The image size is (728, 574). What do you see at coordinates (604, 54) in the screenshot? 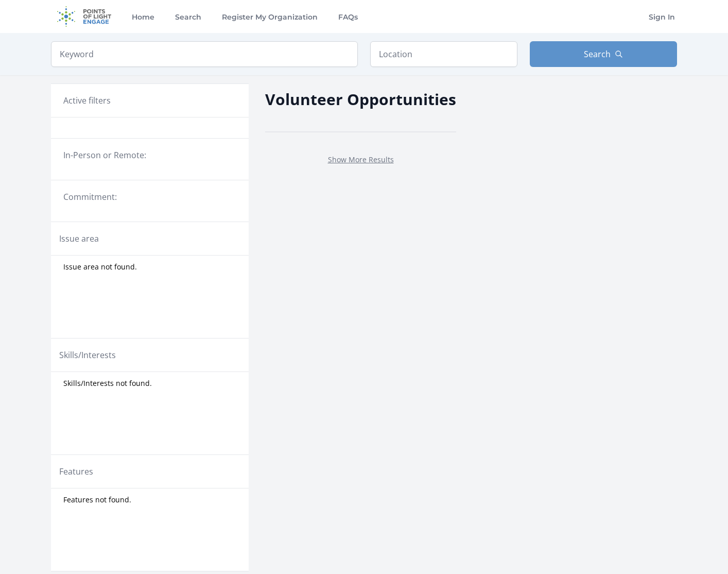
I see `button: Search` at bounding box center [604, 54].